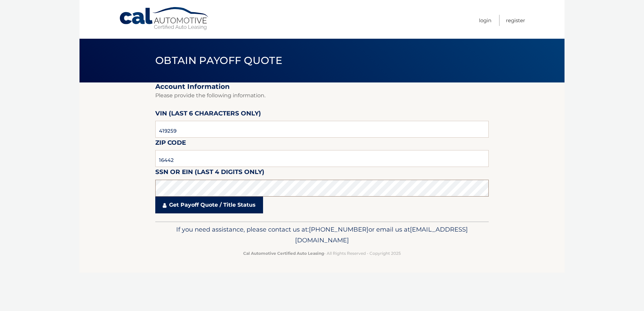  Describe the element at coordinates (484, 21) in the screenshot. I see `a: Login` at that location.